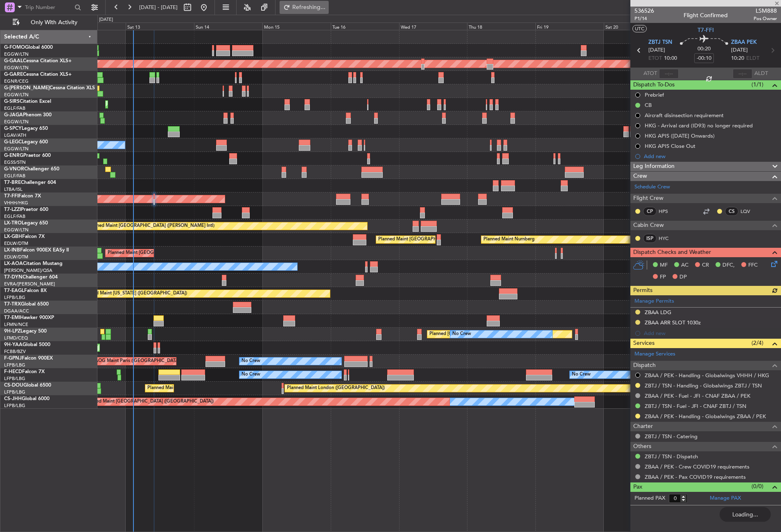 Image resolution: width=781 pixels, height=532 pixels. Describe the element at coordinates (12, 331) in the screenshot. I see `span: 9H-LPZ` at that location.